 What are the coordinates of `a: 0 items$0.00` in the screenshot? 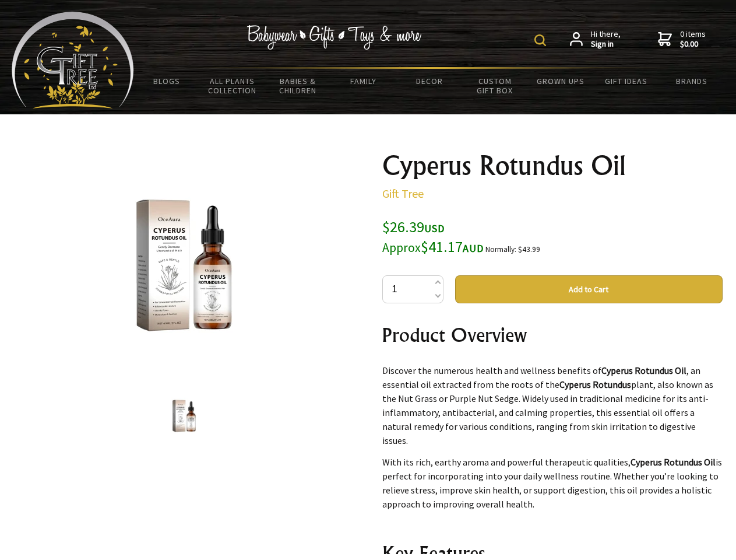 It's located at (682, 39).